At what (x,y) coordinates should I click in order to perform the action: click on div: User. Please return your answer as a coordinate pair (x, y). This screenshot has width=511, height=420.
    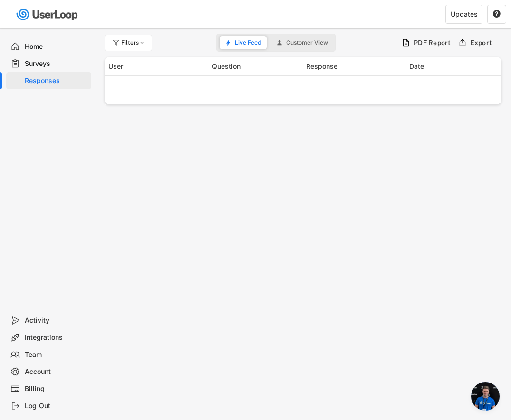
    Looking at the image, I should click on (157, 66).